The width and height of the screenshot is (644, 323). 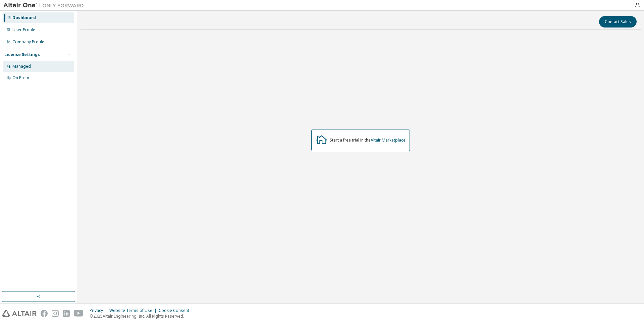 What do you see at coordinates (44, 313) in the screenshot?
I see `img: facebook.svg` at bounding box center [44, 313].